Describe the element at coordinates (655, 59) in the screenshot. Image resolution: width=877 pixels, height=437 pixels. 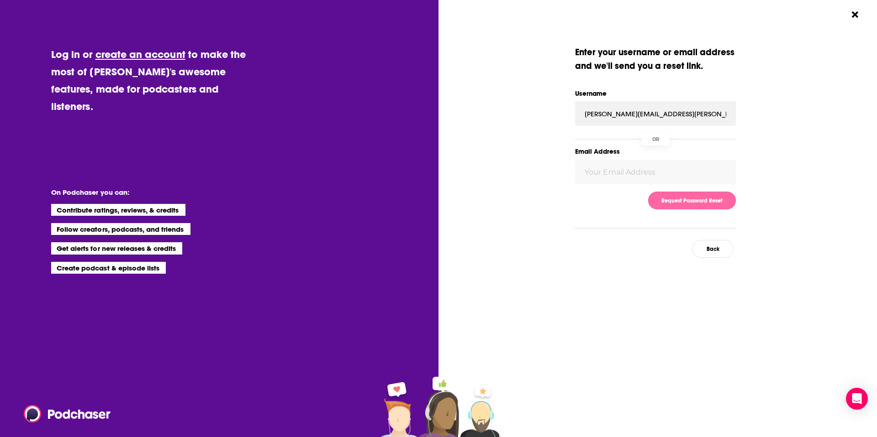
I see `div: Enter your username or email address and we ' ll send you a reset link.` at that location.